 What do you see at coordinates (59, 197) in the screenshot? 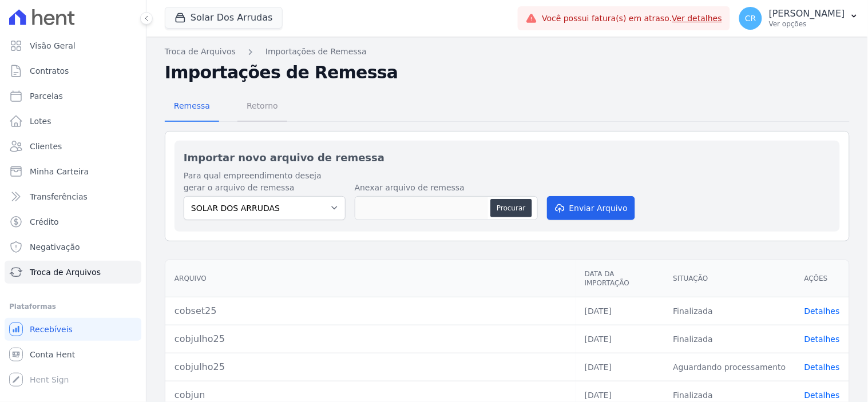
I see `span: Transferências` at bounding box center [59, 197].